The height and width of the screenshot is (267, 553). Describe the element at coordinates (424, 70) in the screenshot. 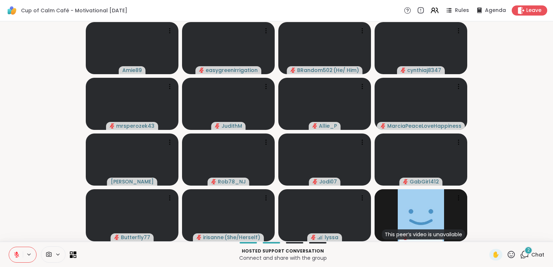

I see `span: cynthiaj8347` at that location.